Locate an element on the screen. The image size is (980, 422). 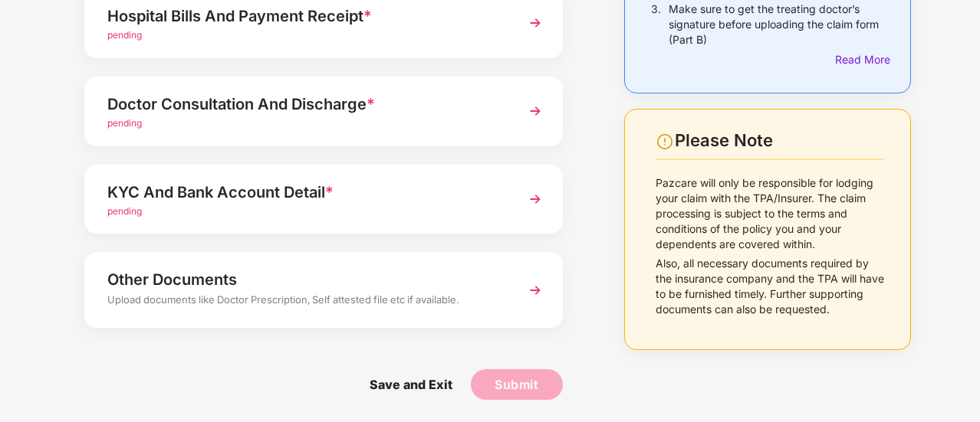
p: Also, all necessary documents required by the insurance company and the TPA will have to be furni... is located at coordinates (770, 287).